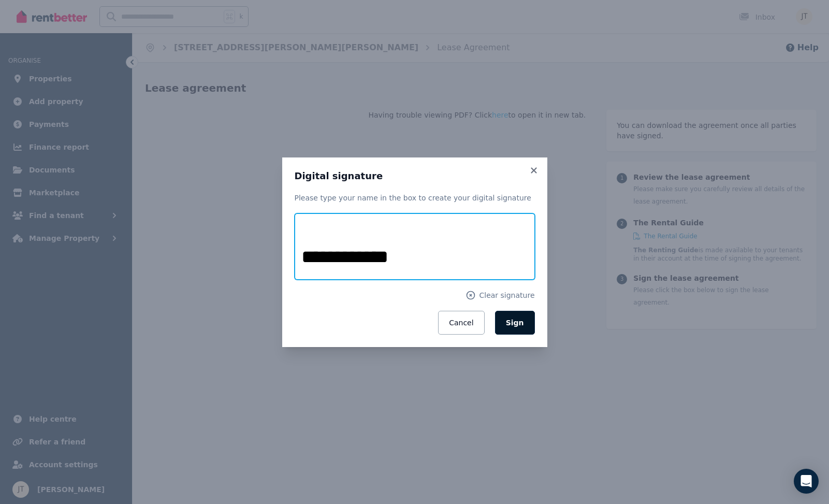 The image size is (829, 504). I want to click on p: Please type your name in the box to create your digital signature, so click(414, 198).